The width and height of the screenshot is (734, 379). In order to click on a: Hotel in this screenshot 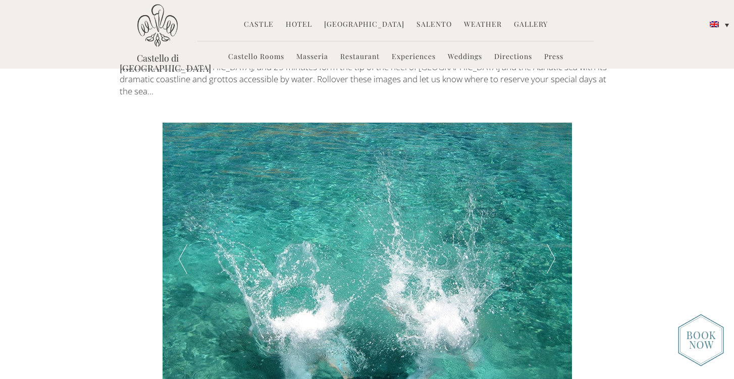, I will do `click(299, 25)`.